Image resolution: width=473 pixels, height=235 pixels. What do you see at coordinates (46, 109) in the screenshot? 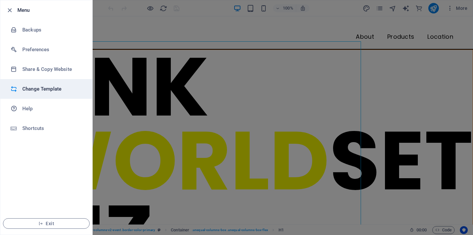
I see `a: Help` at bounding box center [46, 109].